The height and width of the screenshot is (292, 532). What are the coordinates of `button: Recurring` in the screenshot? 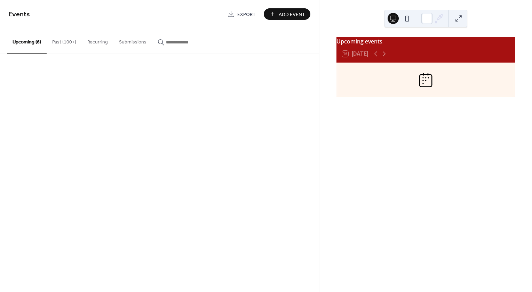 It's located at (97, 40).